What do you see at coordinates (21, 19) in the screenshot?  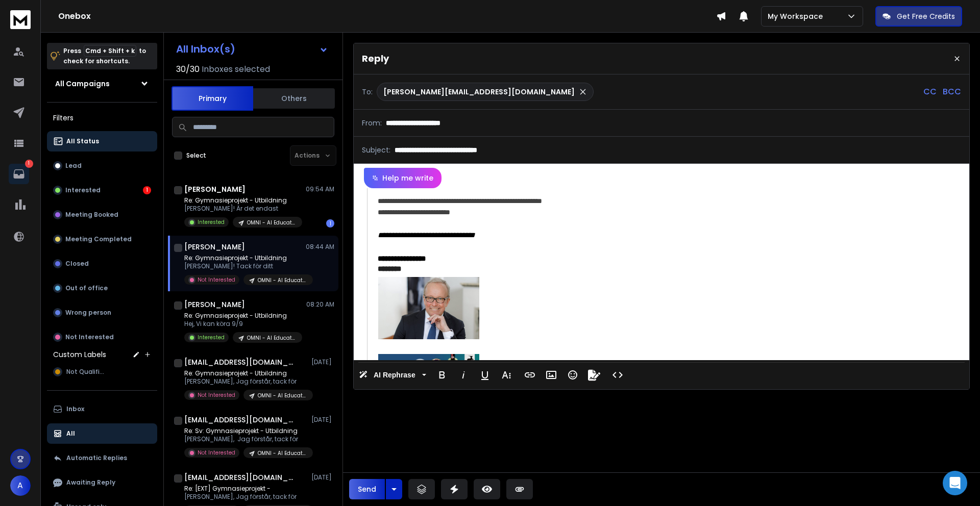 I see `img: logo` at bounding box center [21, 19].